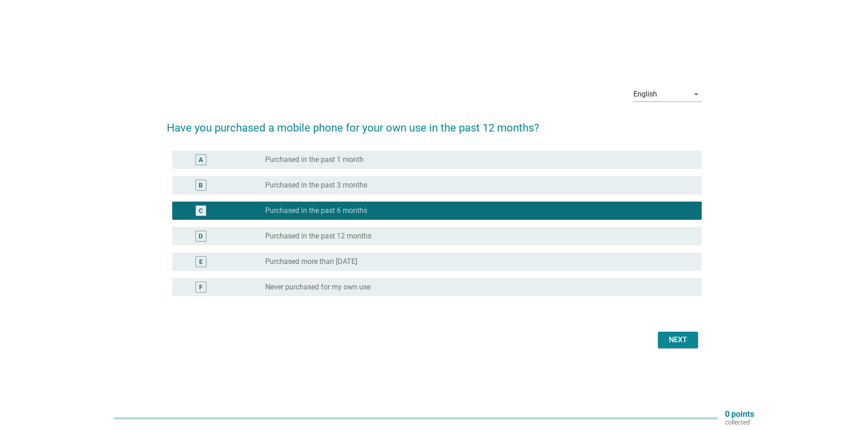  I want to click on div: C, so click(200, 210).